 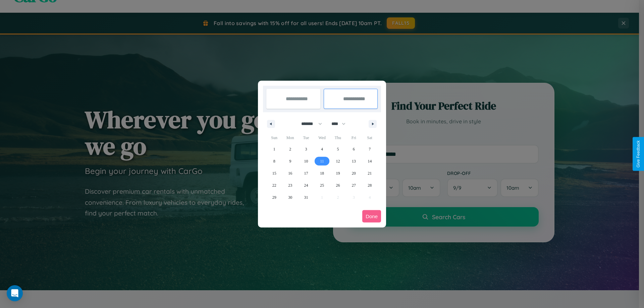 What do you see at coordinates (321, 185) in the screenshot?
I see `button: 25` at bounding box center [321, 185].